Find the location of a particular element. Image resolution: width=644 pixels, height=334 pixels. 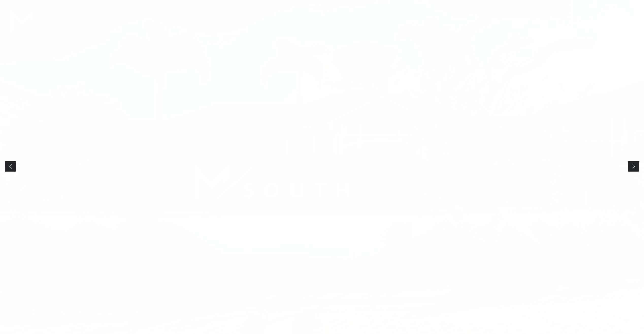

span: Room to Thrive is located at coordinates (487, 313).